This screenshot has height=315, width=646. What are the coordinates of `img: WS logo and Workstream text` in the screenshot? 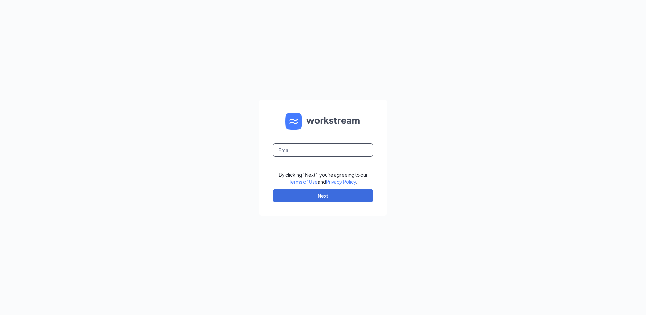 It's located at (323, 121).